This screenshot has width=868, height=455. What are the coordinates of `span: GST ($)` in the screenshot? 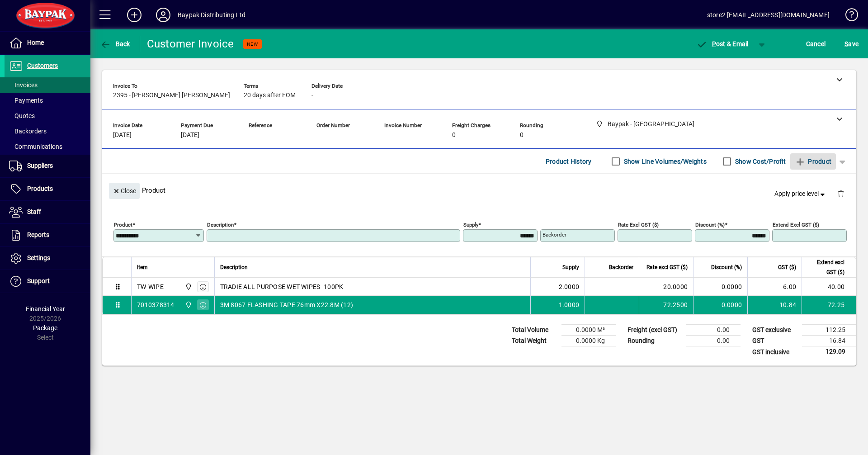 It's located at (787, 268).